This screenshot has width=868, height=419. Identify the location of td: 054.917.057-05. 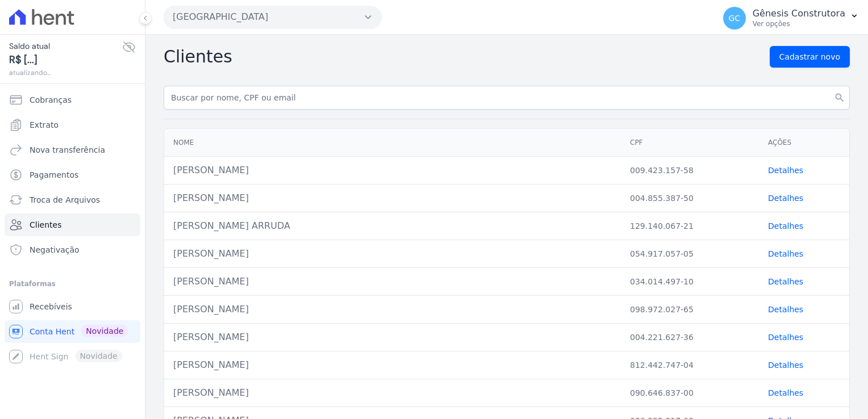
(689, 254).